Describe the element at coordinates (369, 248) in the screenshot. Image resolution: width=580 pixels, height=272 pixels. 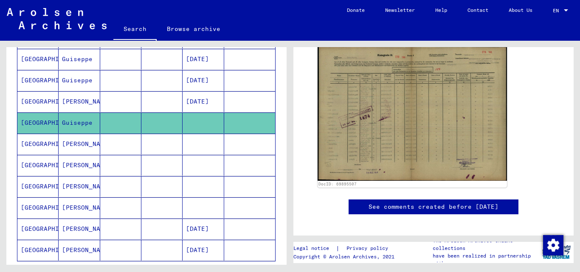
I see `a: Privacy policy` at that location.